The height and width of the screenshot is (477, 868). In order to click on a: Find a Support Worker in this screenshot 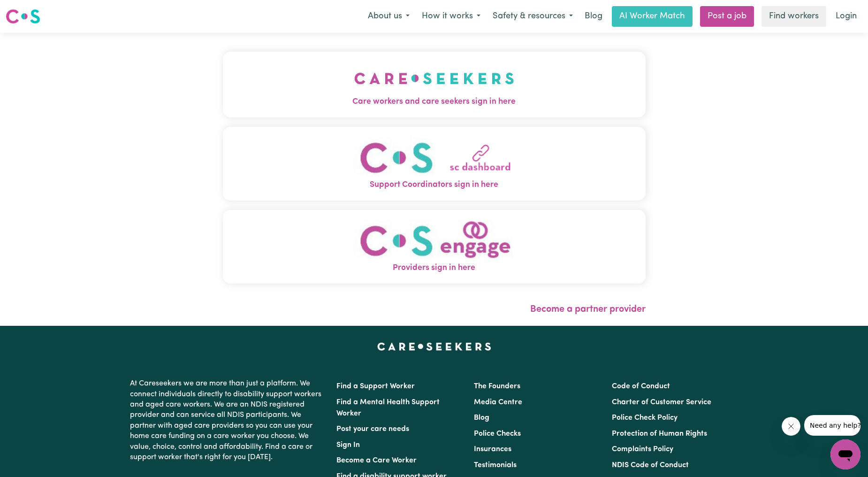, I will do `click(376, 386)`.